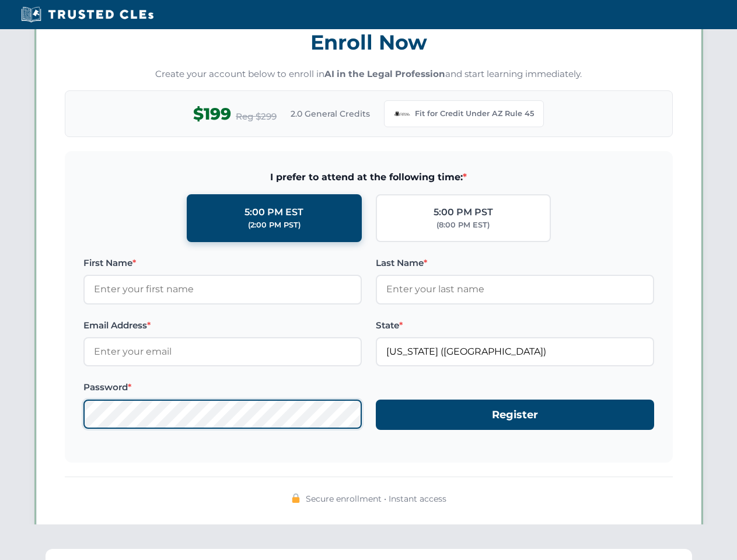 This screenshot has width=737, height=560. Describe the element at coordinates (223, 326) in the screenshot. I see `label: Email Address` at that location.